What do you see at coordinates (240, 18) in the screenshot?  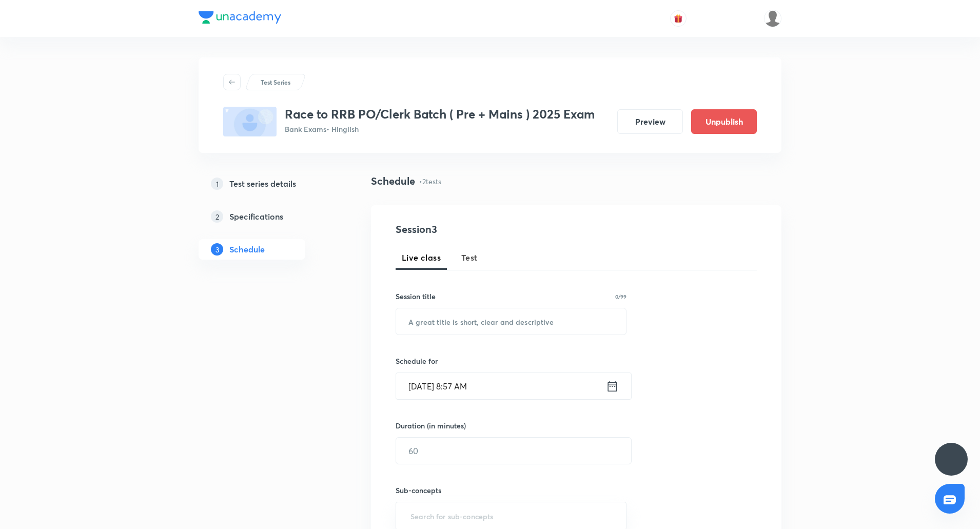 I see `img: Company Logo` at bounding box center [240, 18].